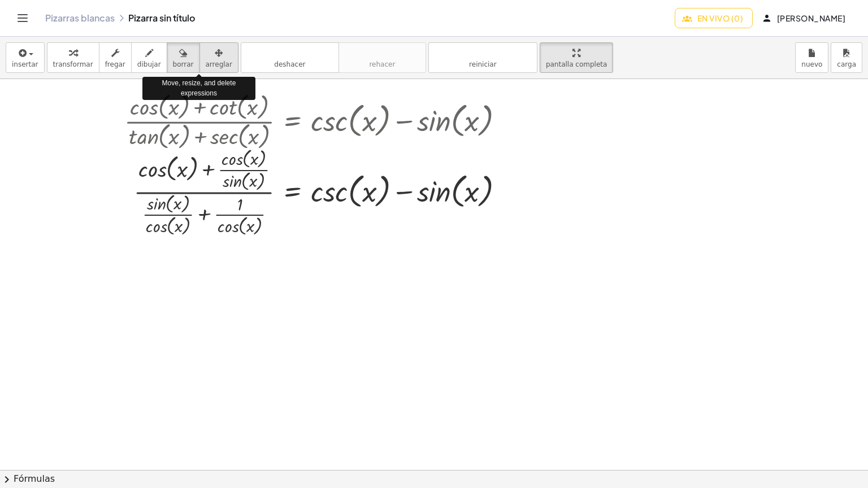 The height and width of the screenshot is (488, 868). What do you see at coordinates (714, 18) in the screenshot?
I see `button: En vivo (0)` at bounding box center [714, 18].